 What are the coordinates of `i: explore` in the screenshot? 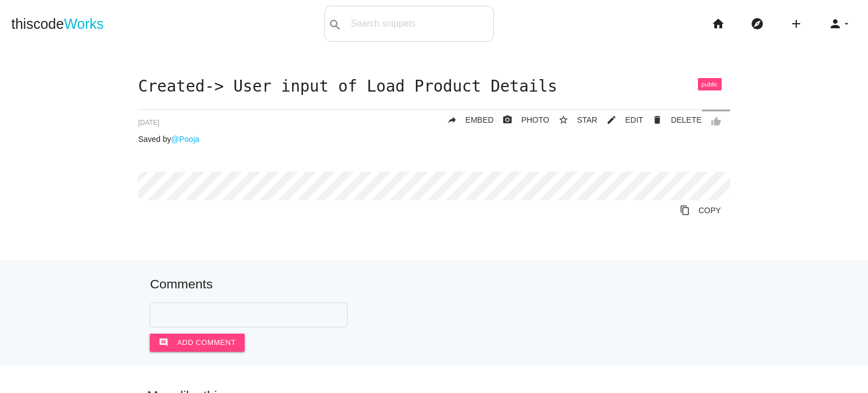 It's located at (757, 24).